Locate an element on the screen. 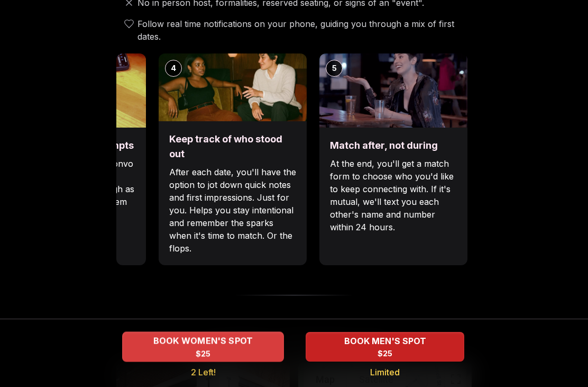 The width and height of the screenshot is (588, 387). span: BOOK WOMEN'S SPOT is located at coordinates (203, 341).